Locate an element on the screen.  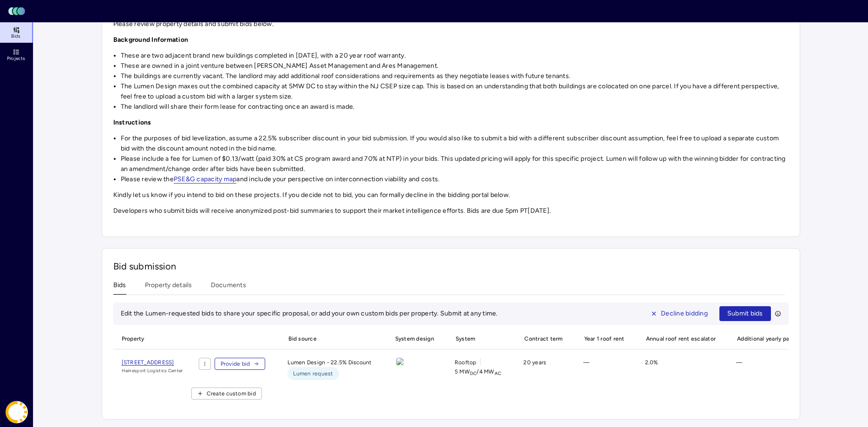
div: 2.0% is located at coordinates (680, 369).